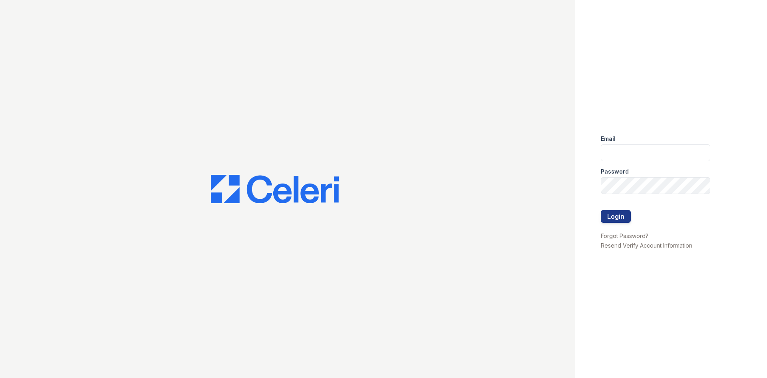  I want to click on img: CE_Logo_Blue-a8612792a0a2168367f1c8372b55b34899dd931a85d93a1a3d3e32e68fde9ad4.png, so click(275, 189).